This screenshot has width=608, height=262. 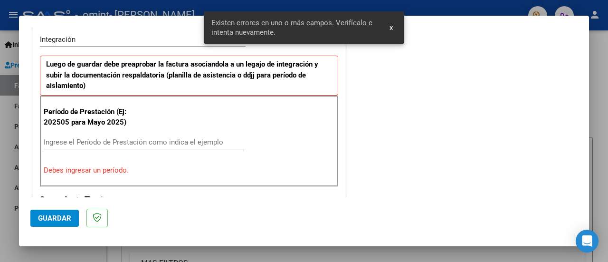 What do you see at coordinates (391, 28) in the screenshot?
I see `span: x` at bounding box center [391, 28].